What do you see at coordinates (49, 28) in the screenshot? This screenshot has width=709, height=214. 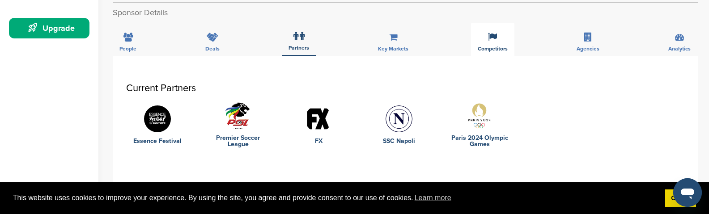 I see `a: Upgrade` at bounding box center [49, 28].